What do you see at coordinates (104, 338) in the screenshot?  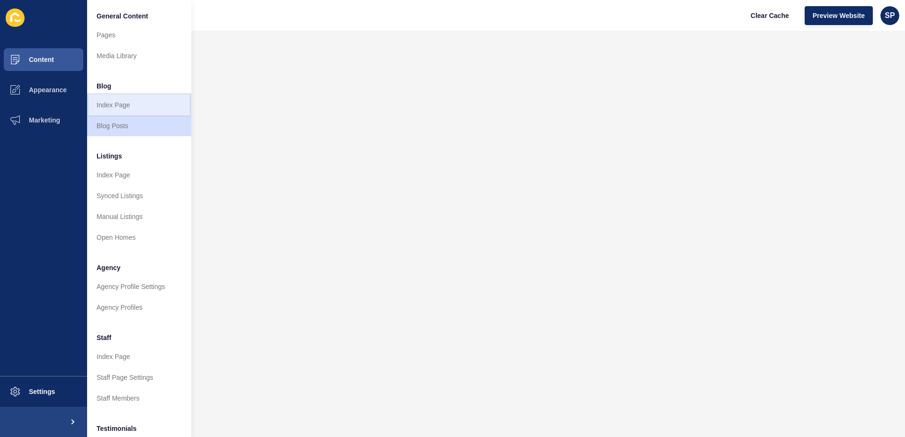 I see `span: Staff` at bounding box center [104, 338].